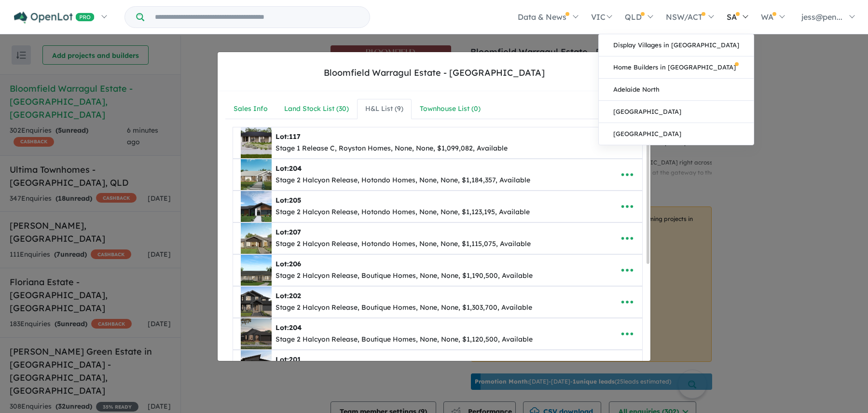 The width and height of the screenshot is (868, 413). I want to click on img: Bloomfield%20Warragul%20Estate%20-%20Nilma%20-%20Lot%20202___1755674646.png, so click(256, 302).